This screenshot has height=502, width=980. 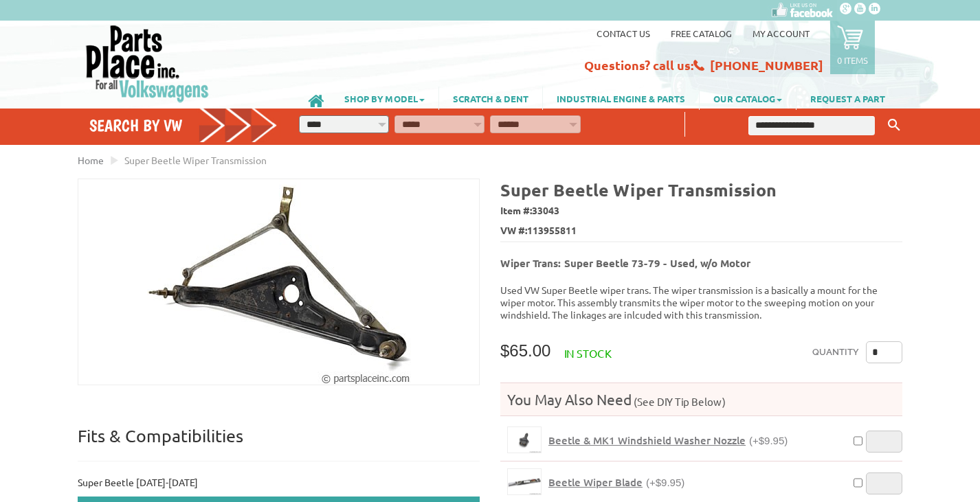 What do you see at coordinates (147, 63) in the screenshot?
I see `img: Parts Place Inc!` at bounding box center [147, 63].